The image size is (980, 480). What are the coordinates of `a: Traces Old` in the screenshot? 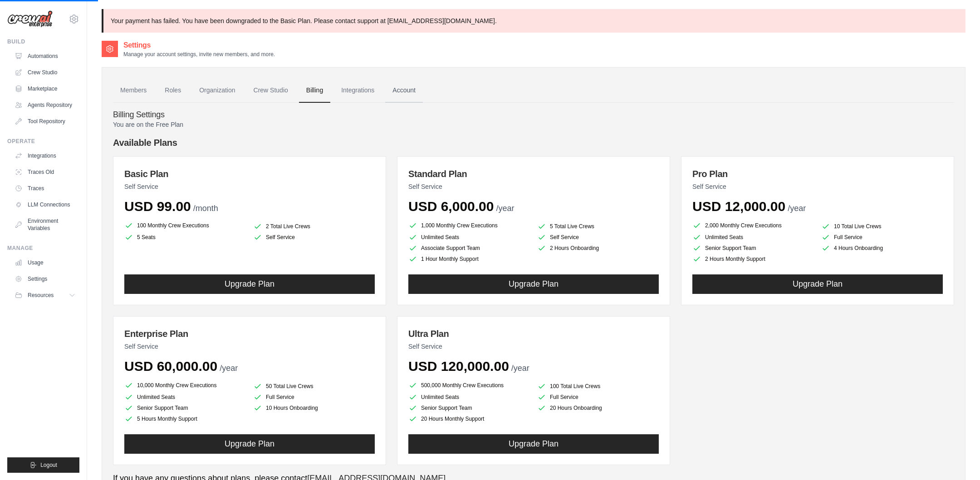 It's located at (45, 172).